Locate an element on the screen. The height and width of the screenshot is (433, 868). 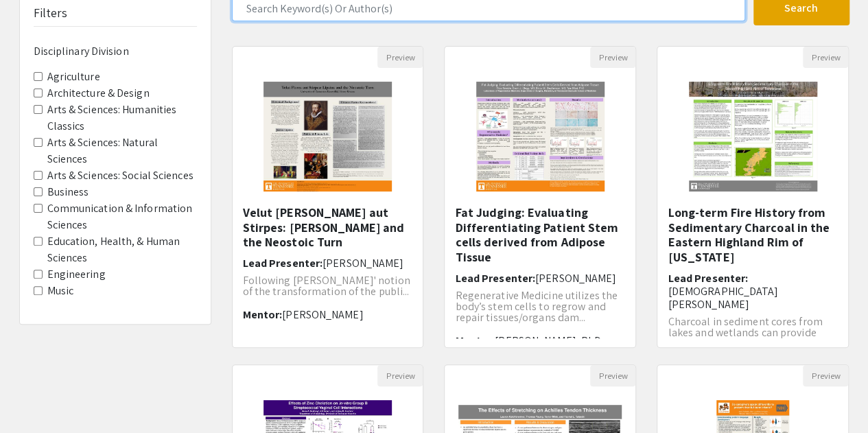
div: Open Presentation <p>Long-term Fire History from Sedimentary Charcoal in the Eastern Highland Rim... is located at coordinates (753, 197).